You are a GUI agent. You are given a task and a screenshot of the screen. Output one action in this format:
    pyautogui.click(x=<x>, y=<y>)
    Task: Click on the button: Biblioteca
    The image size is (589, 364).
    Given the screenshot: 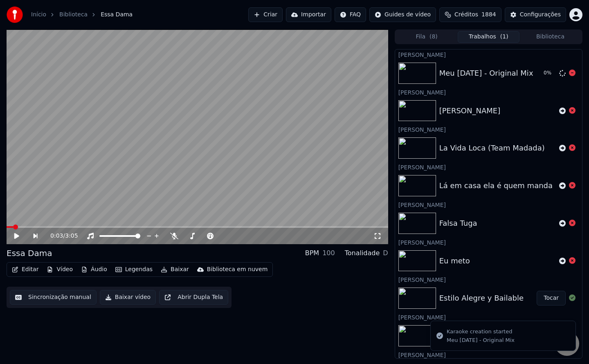 What is the action you would take?
    pyautogui.click(x=550, y=37)
    